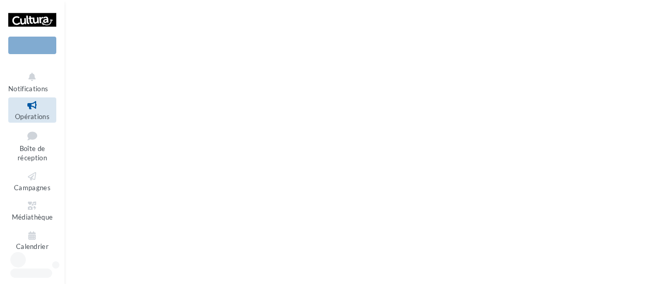 The image size is (661, 284). Describe the element at coordinates (32, 45) in the screenshot. I see `div: Nouvelle campagne` at that location.